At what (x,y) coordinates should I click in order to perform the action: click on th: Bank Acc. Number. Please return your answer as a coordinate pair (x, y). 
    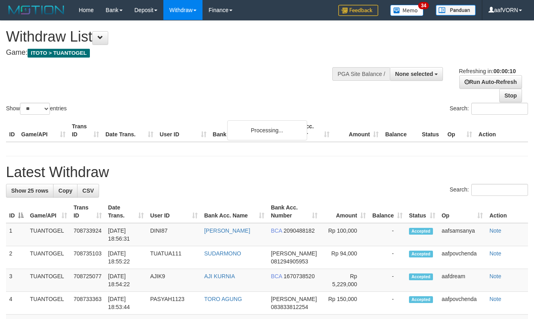
    Looking at the image, I should click on (308, 130).